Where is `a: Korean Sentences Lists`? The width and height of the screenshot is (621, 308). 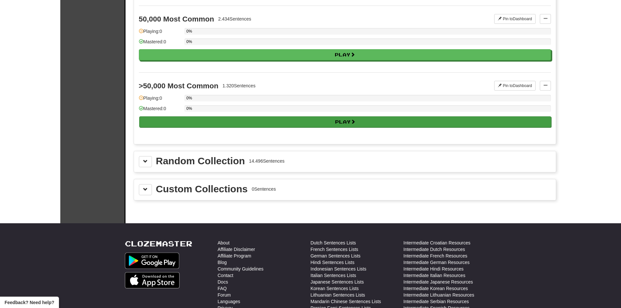 a: Korean Sentences Lists is located at coordinates (335, 288).